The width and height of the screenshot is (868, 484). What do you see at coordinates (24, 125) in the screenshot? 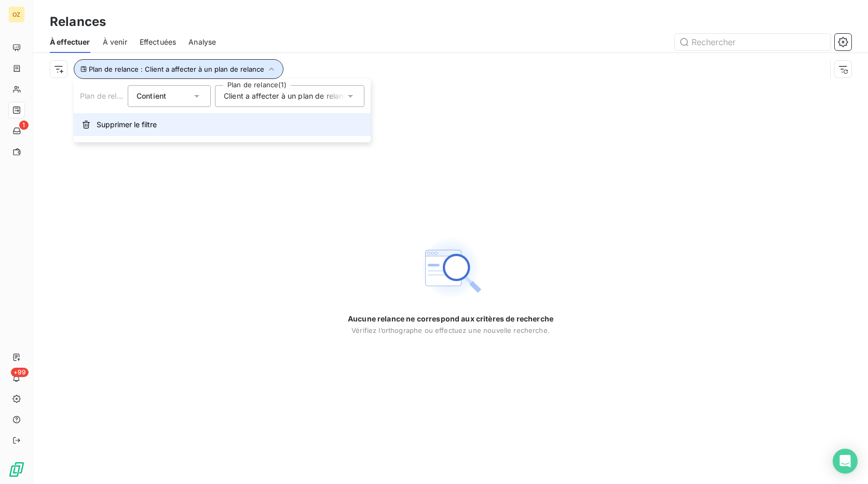
I see `span: 1` at bounding box center [24, 125].